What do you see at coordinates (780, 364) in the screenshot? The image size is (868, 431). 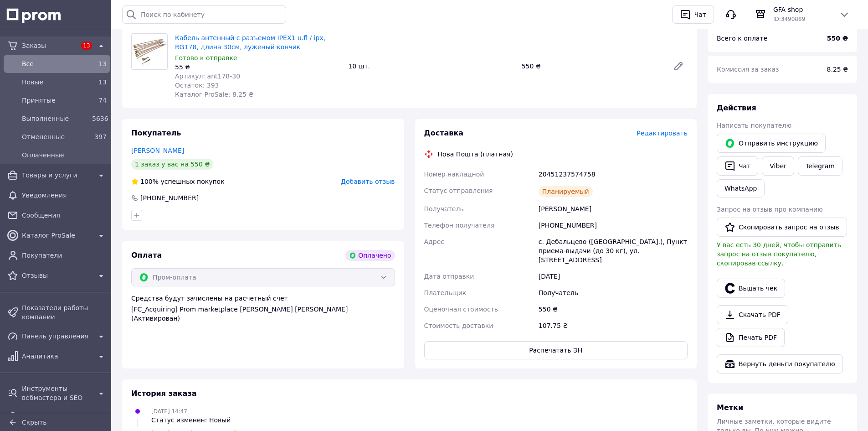 I see `button: Вернуть деньги покупателю` at bounding box center [780, 364].